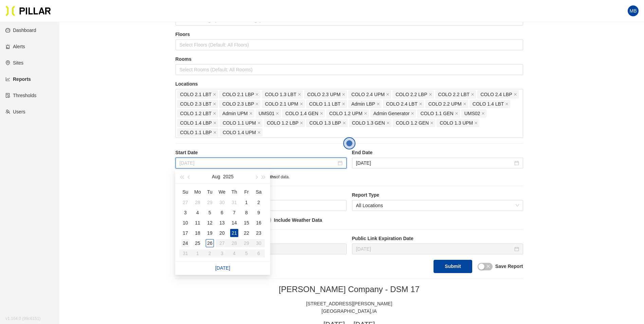 The width and height of the screenshot is (644, 324). Describe the element at coordinates (402, 104) in the screenshot. I see `span: COLO 2.4 LBT` at that location.